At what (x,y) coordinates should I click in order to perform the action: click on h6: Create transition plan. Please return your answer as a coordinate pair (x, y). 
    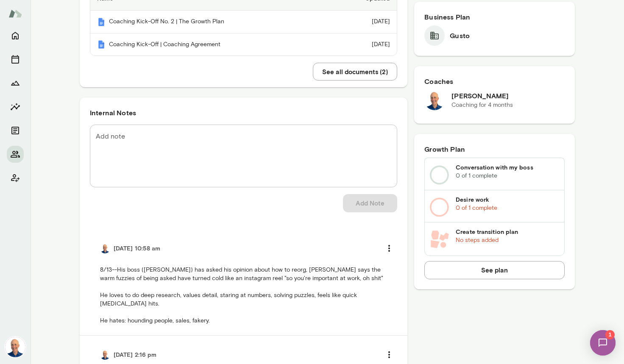
    Looking at the image, I should click on (508, 232).